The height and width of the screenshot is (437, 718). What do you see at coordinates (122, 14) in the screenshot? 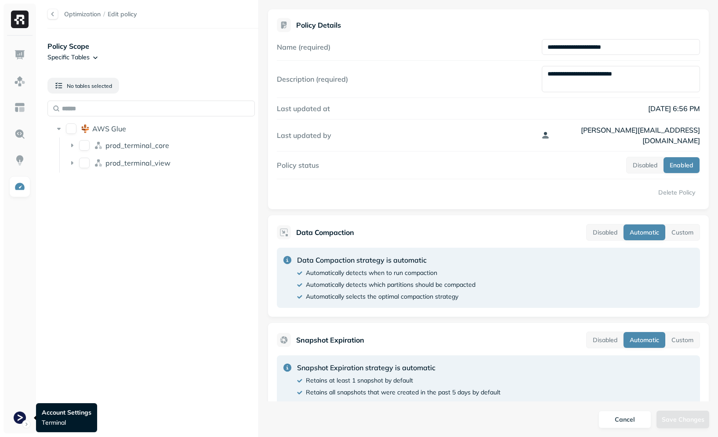
I see `span: Edit policy` at bounding box center [122, 14].